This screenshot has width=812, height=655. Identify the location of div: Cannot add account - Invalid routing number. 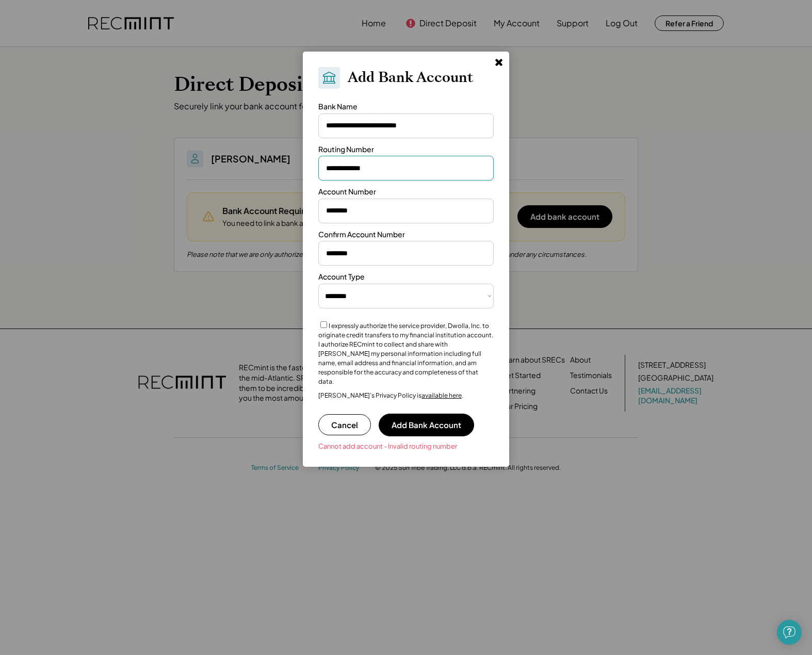
(387, 446).